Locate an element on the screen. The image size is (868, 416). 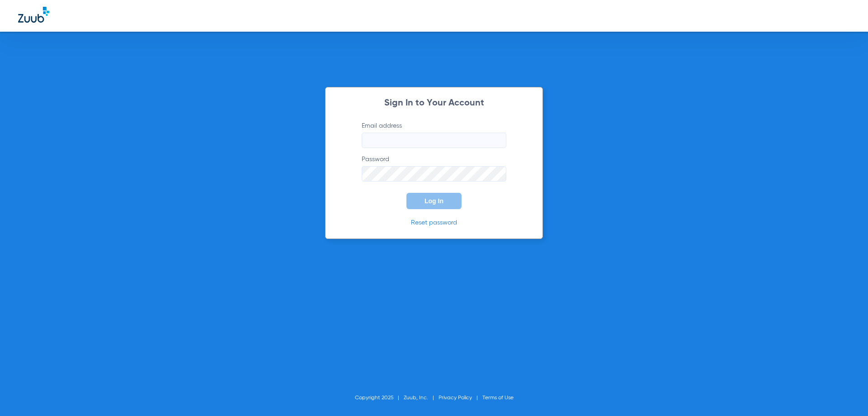
li: Zuub, Inc. is located at coordinates (422, 398).